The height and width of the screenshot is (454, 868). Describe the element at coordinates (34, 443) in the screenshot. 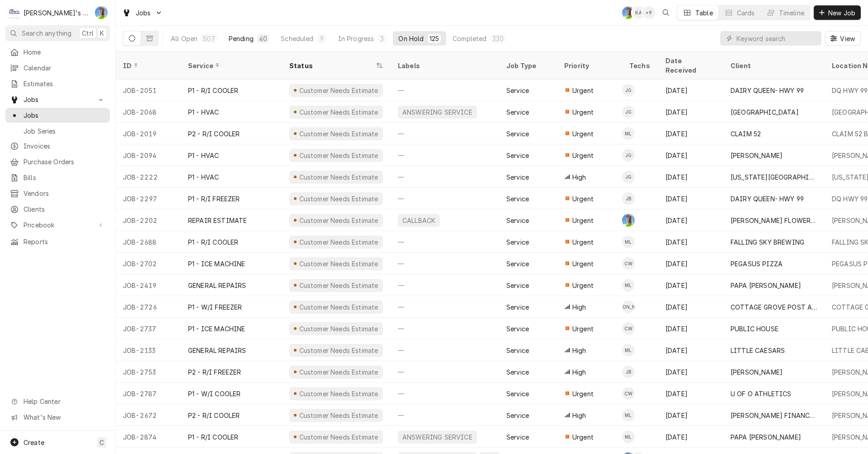

I see `span: Create` at that location.